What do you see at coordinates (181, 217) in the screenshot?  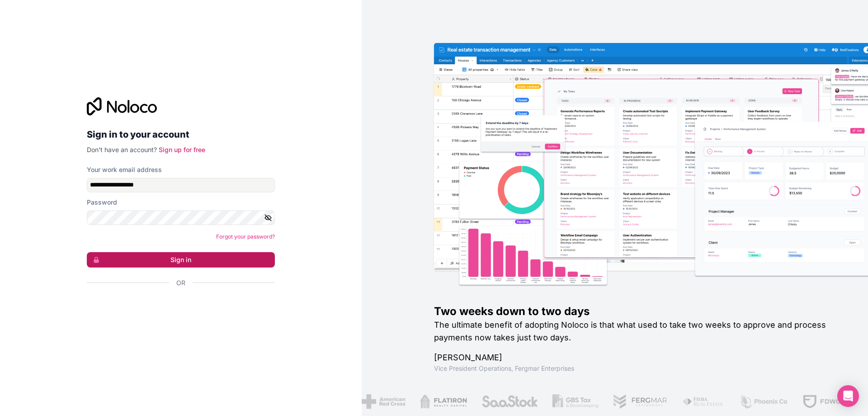 I see `input: Password` at bounding box center [181, 217].